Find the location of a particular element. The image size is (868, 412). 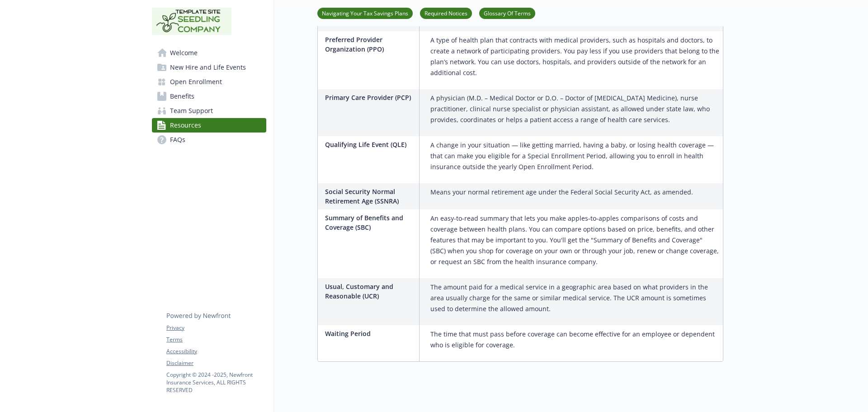

a: Navigating Your Tax Savings Plans is located at coordinates (364, 13).